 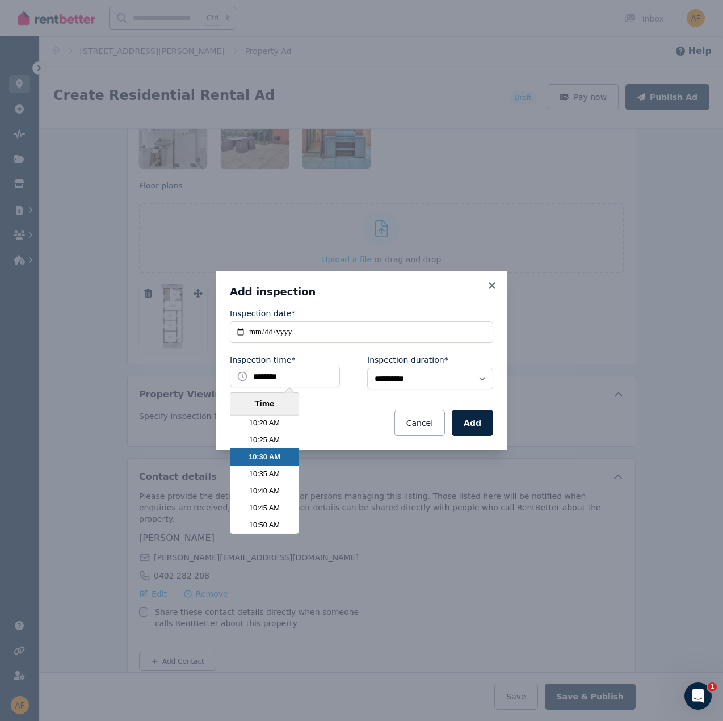 What do you see at coordinates (713, 687) in the screenshot?
I see `span: 1` at bounding box center [713, 687].